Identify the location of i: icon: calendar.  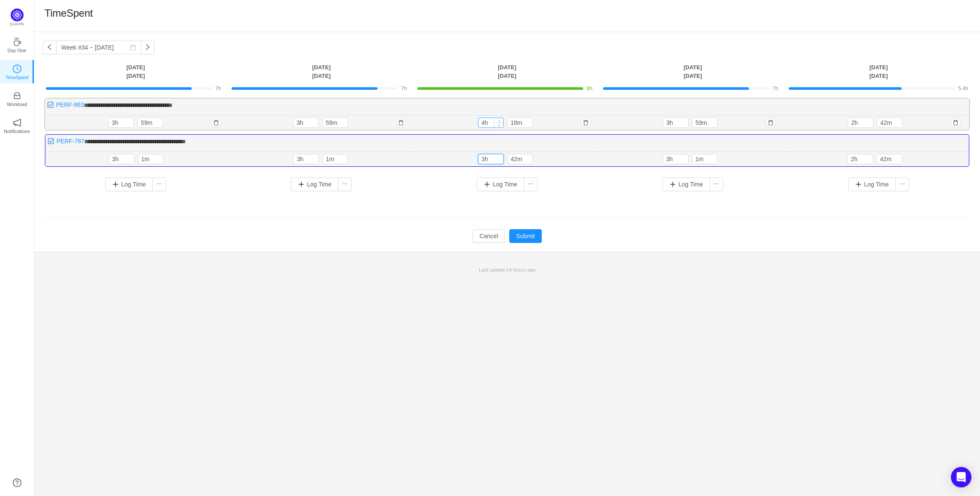
(133, 47).